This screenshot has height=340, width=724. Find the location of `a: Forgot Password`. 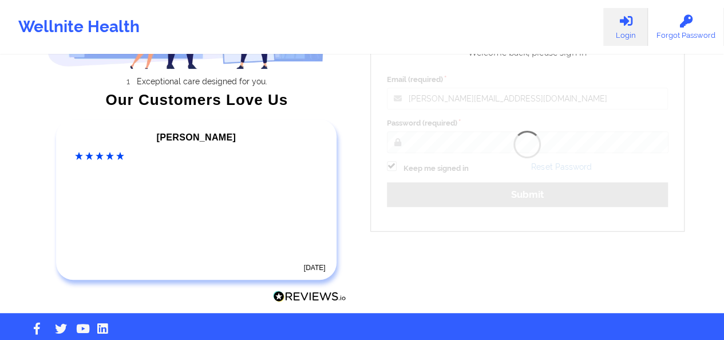

a: Forgot Password is located at coordinates (686, 27).